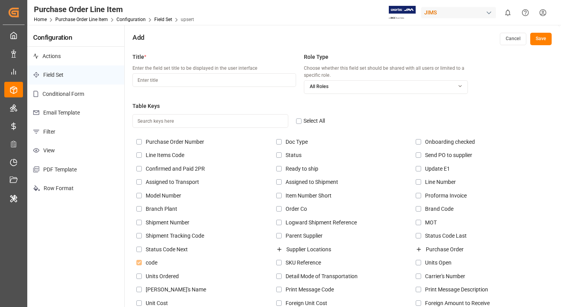  I want to click on p: Send PO to supplier, so click(448, 155).